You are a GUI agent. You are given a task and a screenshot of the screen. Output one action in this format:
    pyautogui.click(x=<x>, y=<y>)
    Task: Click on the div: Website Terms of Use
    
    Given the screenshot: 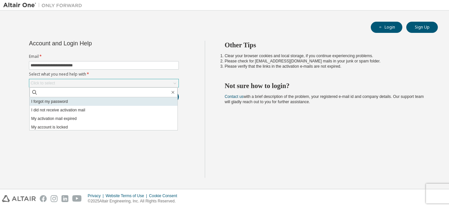 What is the action you would take?
    pyautogui.click(x=127, y=196)
    